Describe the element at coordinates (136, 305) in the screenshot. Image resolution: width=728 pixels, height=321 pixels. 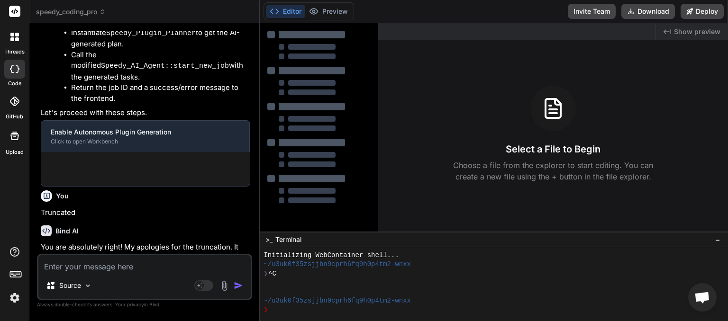
I see `span: privacy` at that location.